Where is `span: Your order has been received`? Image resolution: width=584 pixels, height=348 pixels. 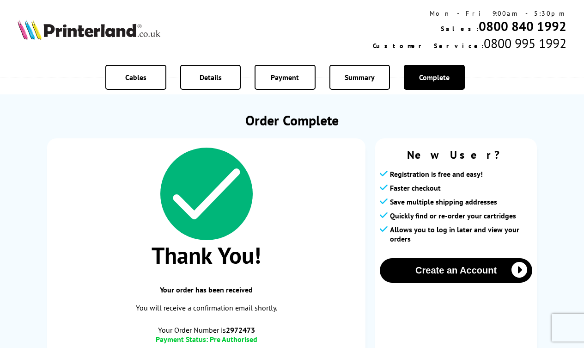 span: Your order has been received is located at coordinates (206, 289).